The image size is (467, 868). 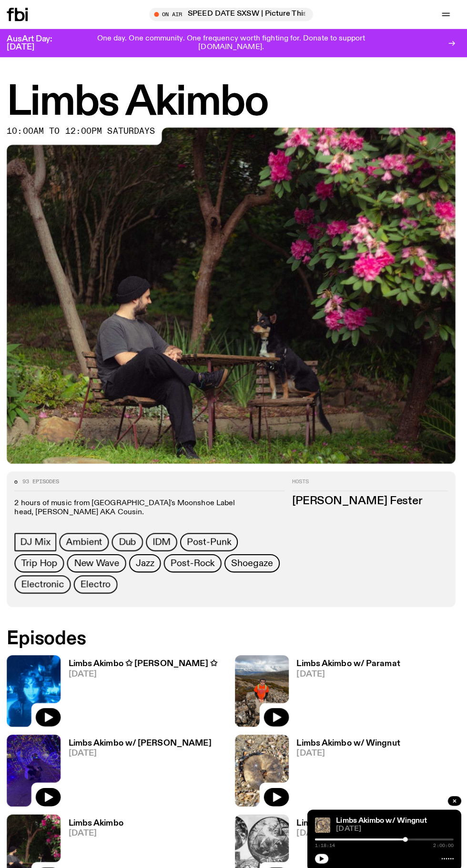 What do you see at coordinates (99, 579) in the screenshot?
I see `span: Electro` at bounding box center [99, 579].